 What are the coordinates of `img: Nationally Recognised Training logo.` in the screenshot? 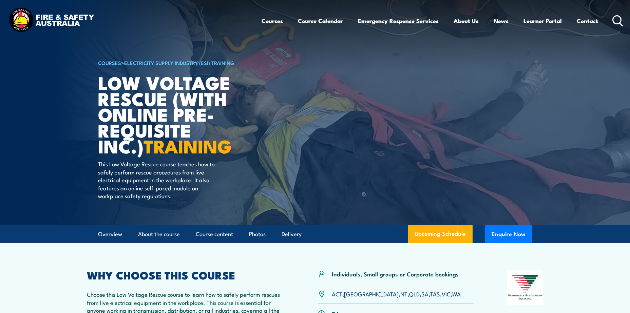 It's located at (525, 288).